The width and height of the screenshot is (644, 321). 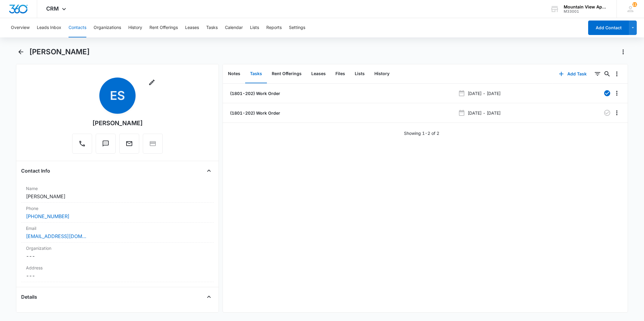 I want to click on button: Organizations, so click(x=107, y=27).